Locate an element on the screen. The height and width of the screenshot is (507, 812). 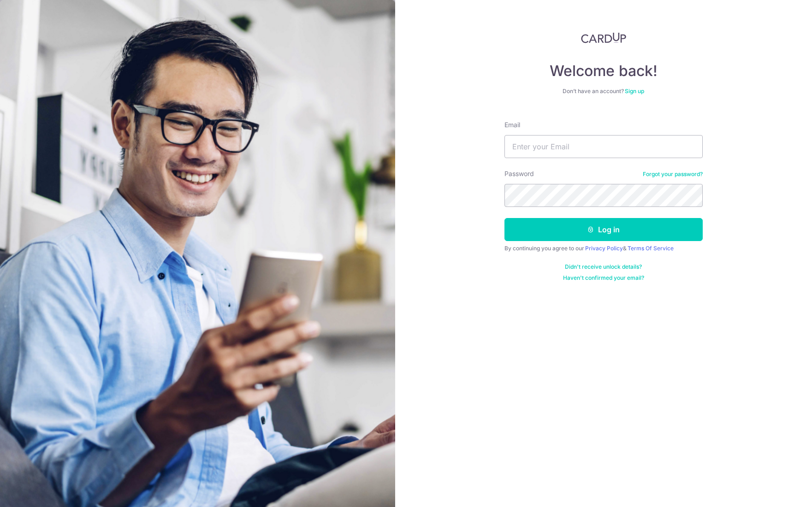
a: Forgot your password? is located at coordinates (673, 174).